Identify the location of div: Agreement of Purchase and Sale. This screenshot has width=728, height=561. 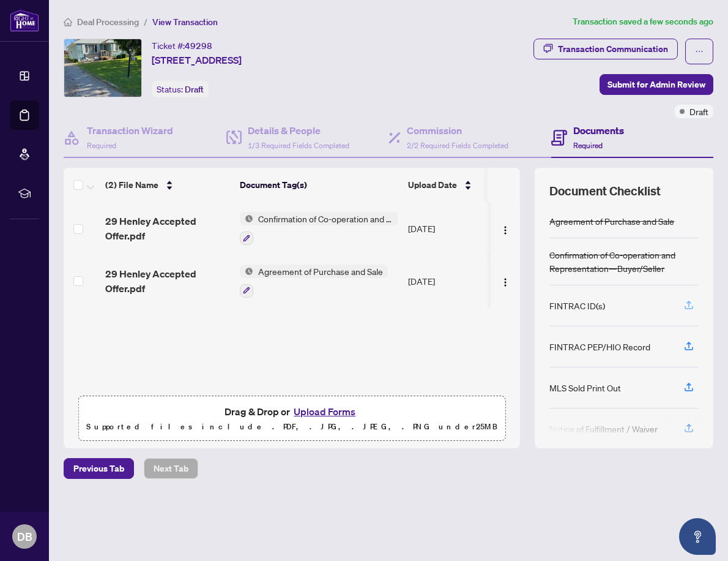
(612, 221).